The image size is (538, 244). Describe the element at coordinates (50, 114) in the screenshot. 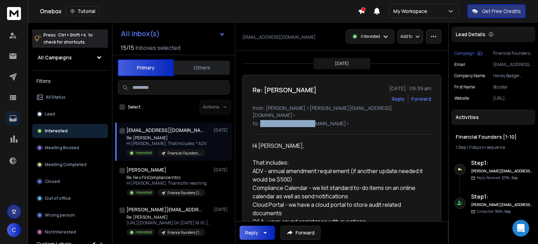

I see `p: Lead` at that location.